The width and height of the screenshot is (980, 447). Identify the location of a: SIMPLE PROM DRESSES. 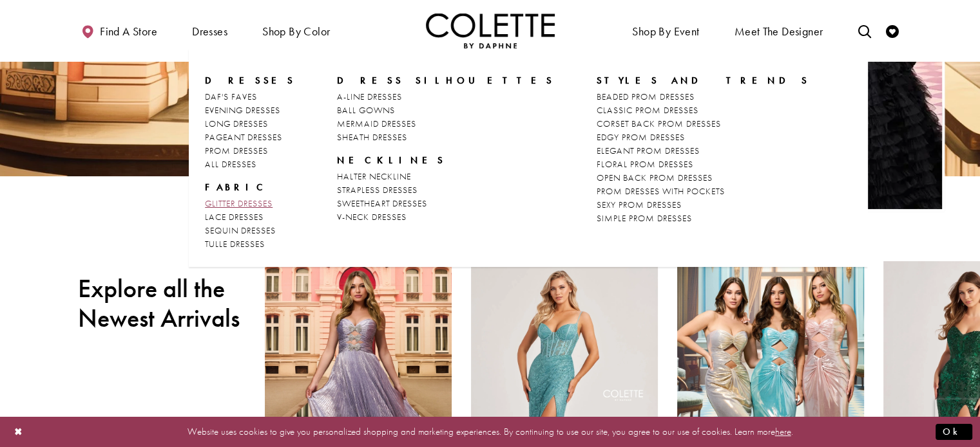
(702, 219).